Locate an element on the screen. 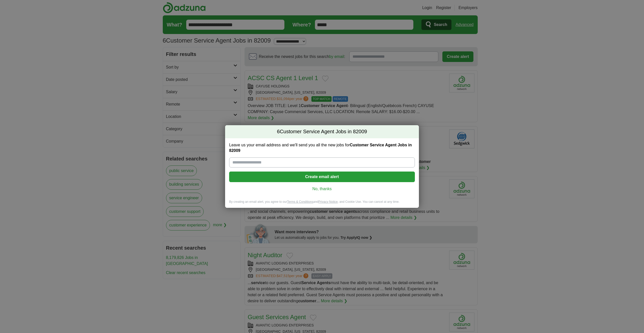 This screenshot has height=333, width=644. span: 6 is located at coordinates (278, 132).